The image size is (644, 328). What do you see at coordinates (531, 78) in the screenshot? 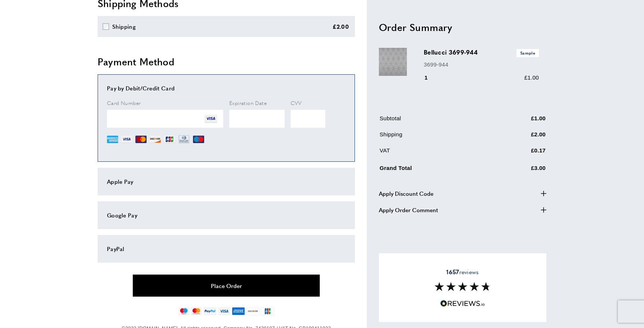
I see `span: £1.00` at bounding box center [531, 78].